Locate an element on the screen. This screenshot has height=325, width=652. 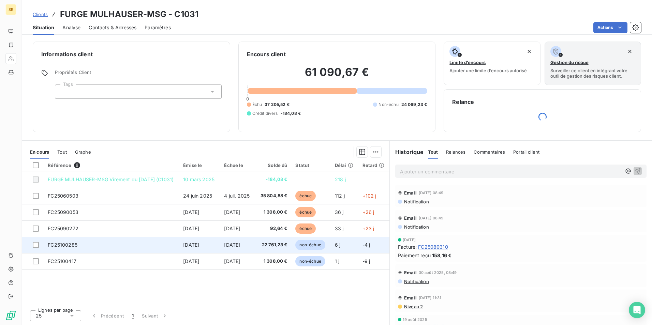
button: Suivant is located at coordinates (155, 316).